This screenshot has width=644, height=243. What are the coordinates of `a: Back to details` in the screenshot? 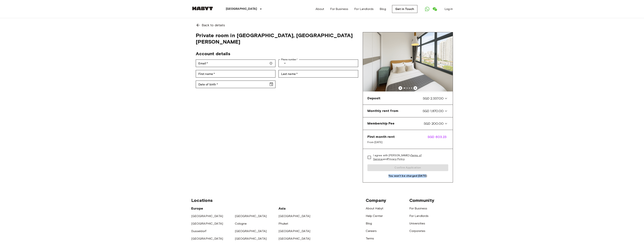 It's located at (322, 25).